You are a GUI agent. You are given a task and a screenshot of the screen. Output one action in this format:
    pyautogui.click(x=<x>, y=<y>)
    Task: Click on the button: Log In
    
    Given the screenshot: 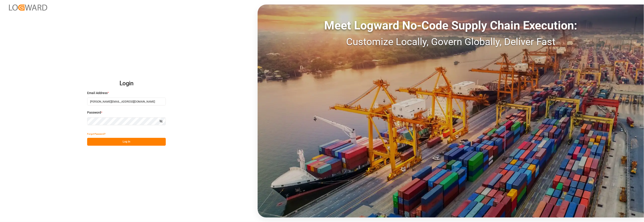 What is the action you would take?
    pyautogui.click(x=127, y=142)
    